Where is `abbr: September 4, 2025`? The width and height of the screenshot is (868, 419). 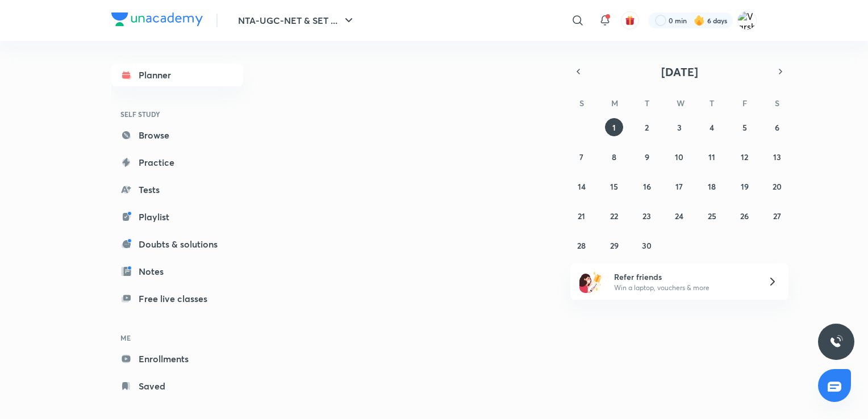
abbr: September 4, 2025 is located at coordinates (712, 128).